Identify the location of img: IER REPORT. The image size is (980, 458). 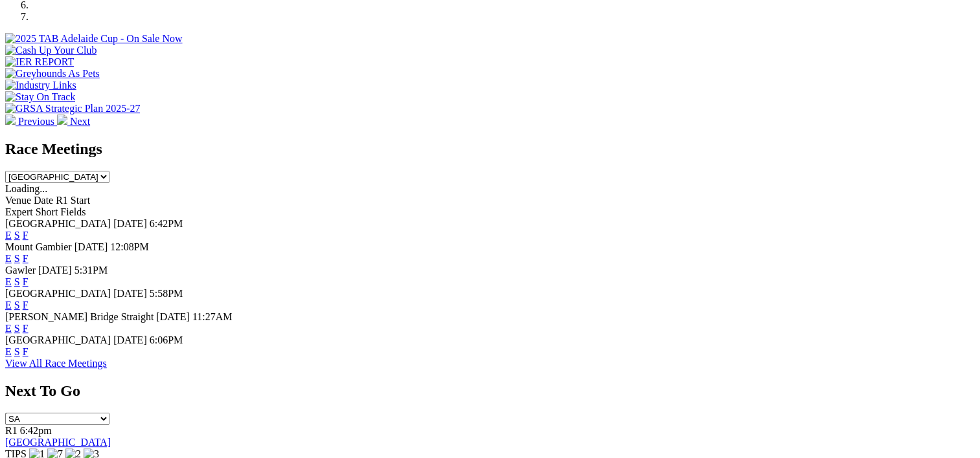
(39, 62).